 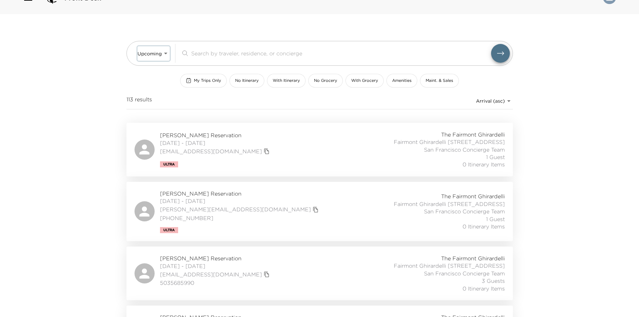 What do you see at coordinates (341, 53) in the screenshot?
I see `input: Search by traveler, residence, or concierge` at bounding box center [341, 53].